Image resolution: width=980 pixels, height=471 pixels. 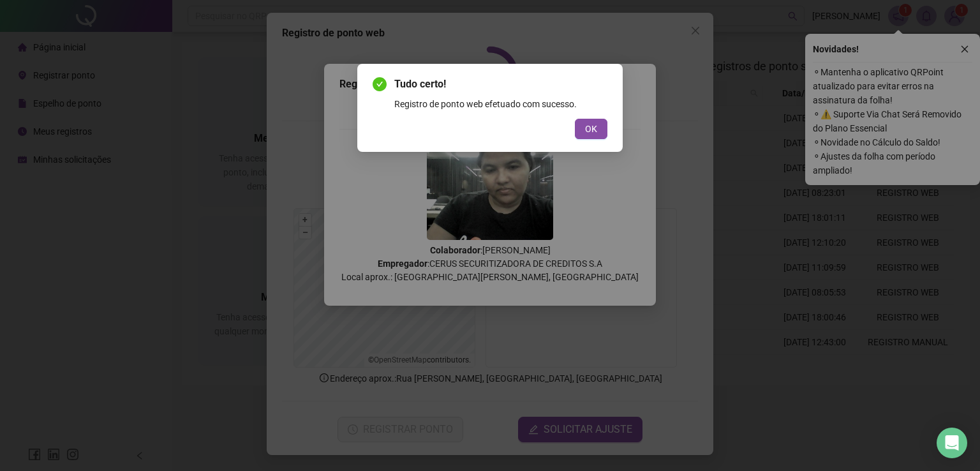 What do you see at coordinates (501, 104) in the screenshot?
I see `div: Registro de ponto web efetuado com sucesso.` at bounding box center [501, 104].